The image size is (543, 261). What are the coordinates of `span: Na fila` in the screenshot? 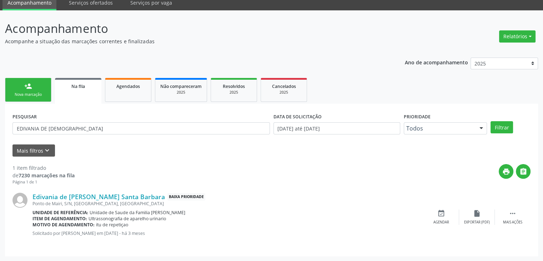 It's located at (78, 86).